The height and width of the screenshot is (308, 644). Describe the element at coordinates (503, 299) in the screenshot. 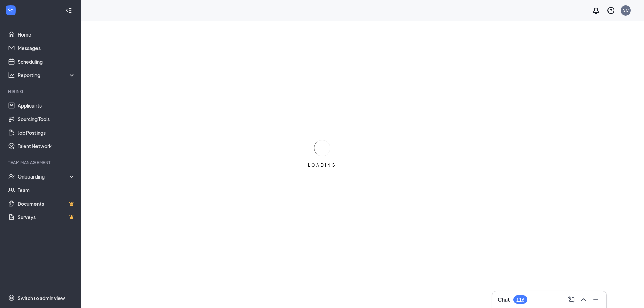

I see `h3: Chat` at that location.